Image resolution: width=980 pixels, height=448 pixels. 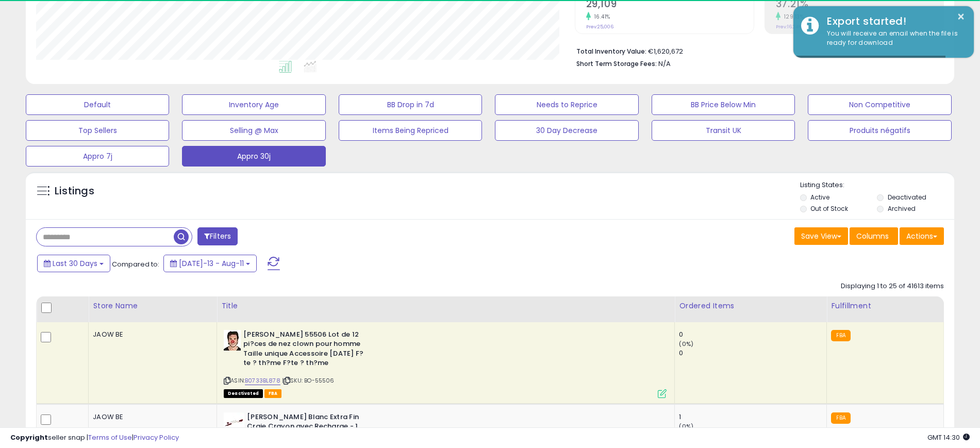 What do you see at coordinates (599, 26) in the screenshot?
I see `small: Prev: 25,006` at bounding box center [599, 26].